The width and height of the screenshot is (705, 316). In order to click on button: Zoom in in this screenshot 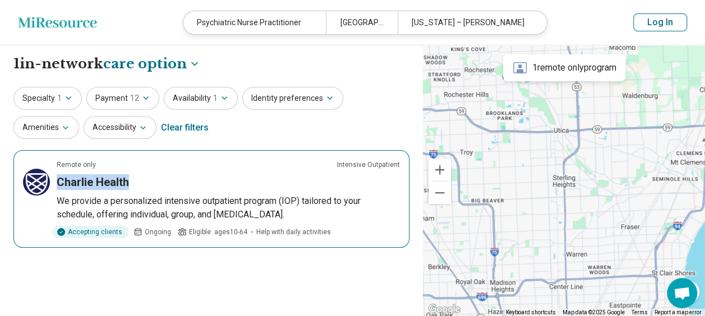, I will do `click(440, 170)`.